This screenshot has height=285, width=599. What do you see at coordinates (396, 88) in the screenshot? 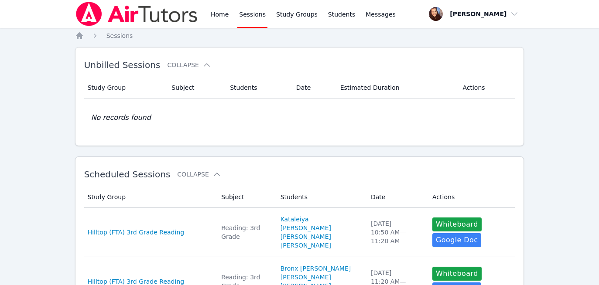
I see `th: Estimated Duration` at bounding box center [396, 88].